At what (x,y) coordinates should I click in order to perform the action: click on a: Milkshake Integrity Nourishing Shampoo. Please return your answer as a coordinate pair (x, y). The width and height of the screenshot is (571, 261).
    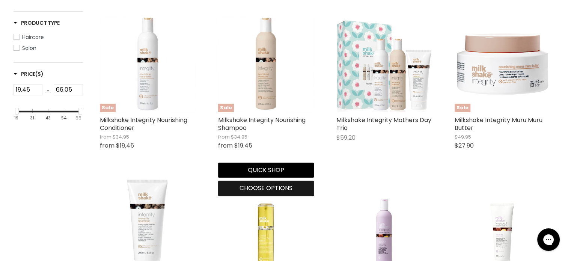
    Looking at the image, I should click on (262, 124).